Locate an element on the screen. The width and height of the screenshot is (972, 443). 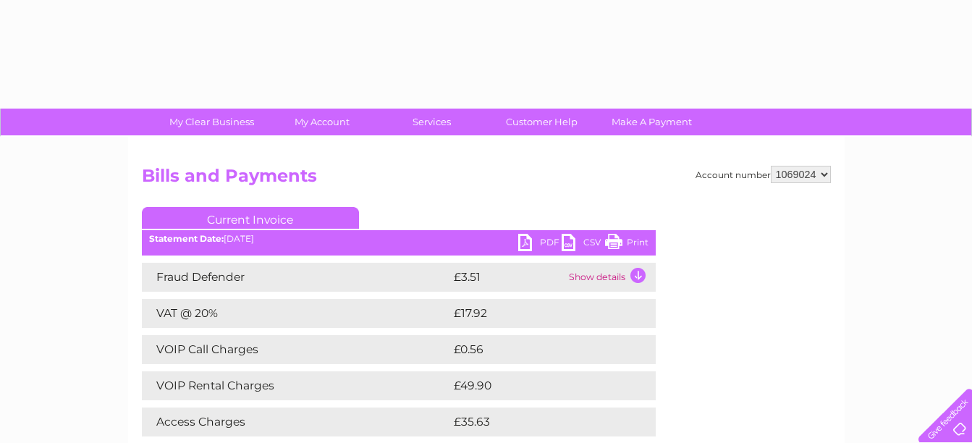
a: CSV is located at coordinates (583, 244).